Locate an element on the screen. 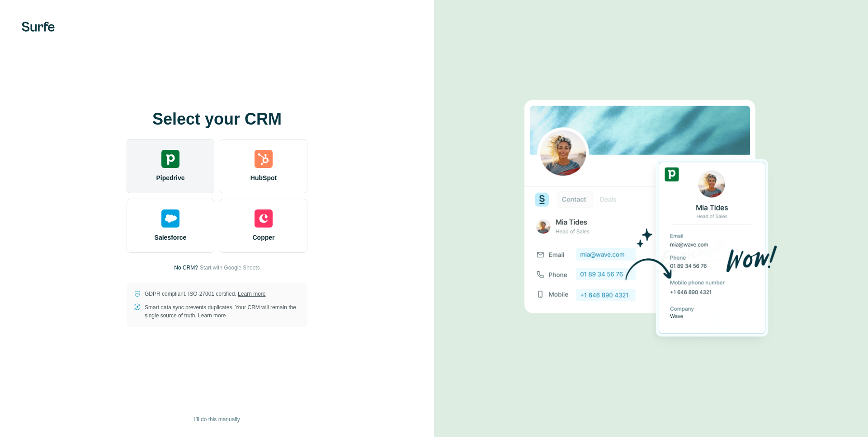 The width and height of the screenshot is (868, 437). img: pipedrive's logo is located at coordinates (170, 159).